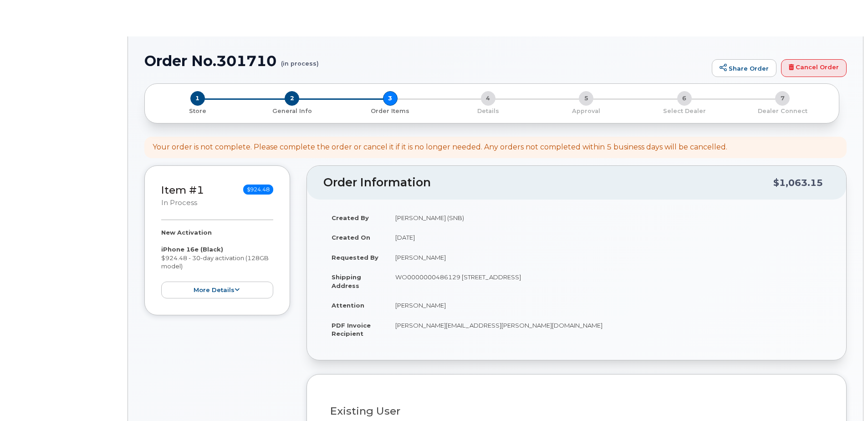 The width and height of the screenshot is (868, 421). What do you see at coordinates (197, 110) in the screenshot?
I see `a: 1 Store` at bounding box center [197, 110].